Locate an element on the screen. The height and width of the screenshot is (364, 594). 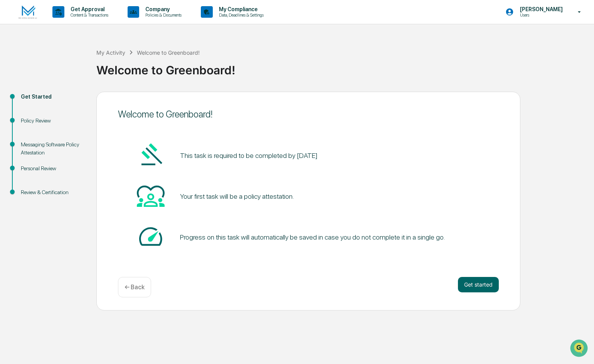
span: Preclearance is located at coordinates (32, 101).